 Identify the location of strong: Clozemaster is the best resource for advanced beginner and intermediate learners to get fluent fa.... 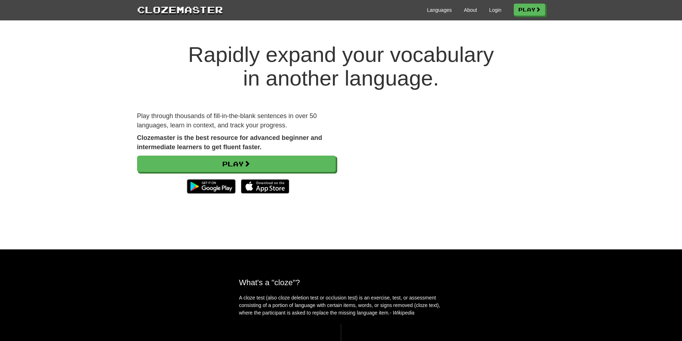
(229, 142).